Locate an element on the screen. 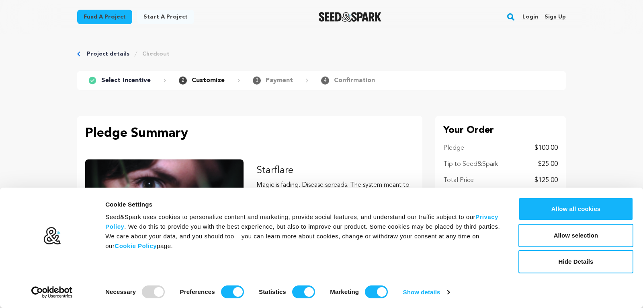 The image size is (643, 308). p: Starflare is located at coordinates (336, 170).